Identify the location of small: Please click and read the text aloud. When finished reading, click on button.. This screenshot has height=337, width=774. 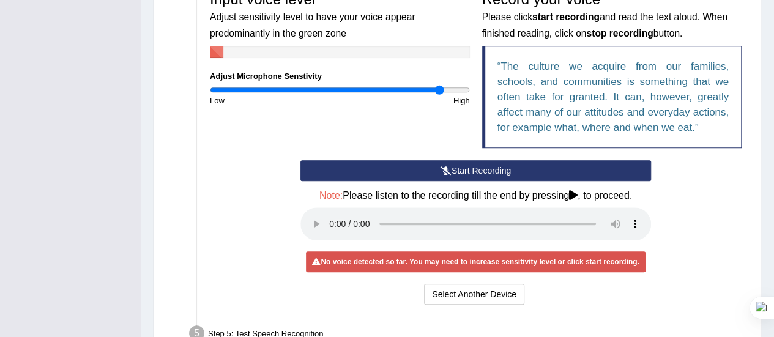
(604, 24).